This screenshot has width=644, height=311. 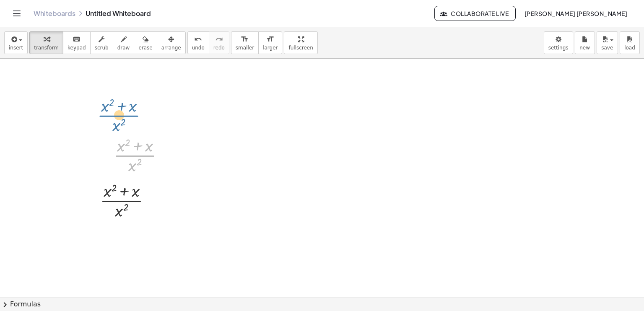 I want to click on button: keyboardkeypad, so click(x=77, y=43).